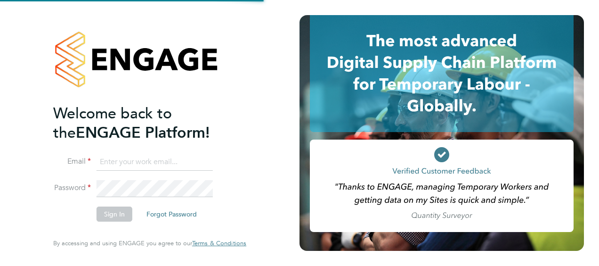  Describe the element at coordinates (145, 123) in the screenshot. I see `h2: ENGAGE Platform!` at that location.